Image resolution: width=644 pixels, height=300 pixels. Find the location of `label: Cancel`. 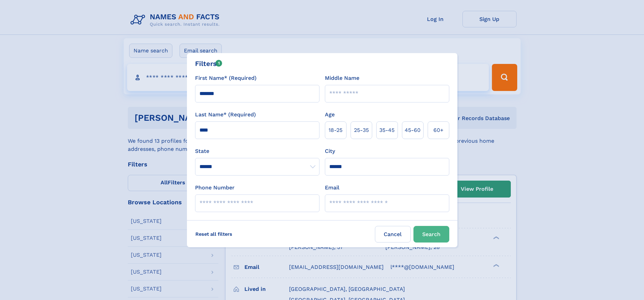

label: Cancel is located at coordinates (393, 234).